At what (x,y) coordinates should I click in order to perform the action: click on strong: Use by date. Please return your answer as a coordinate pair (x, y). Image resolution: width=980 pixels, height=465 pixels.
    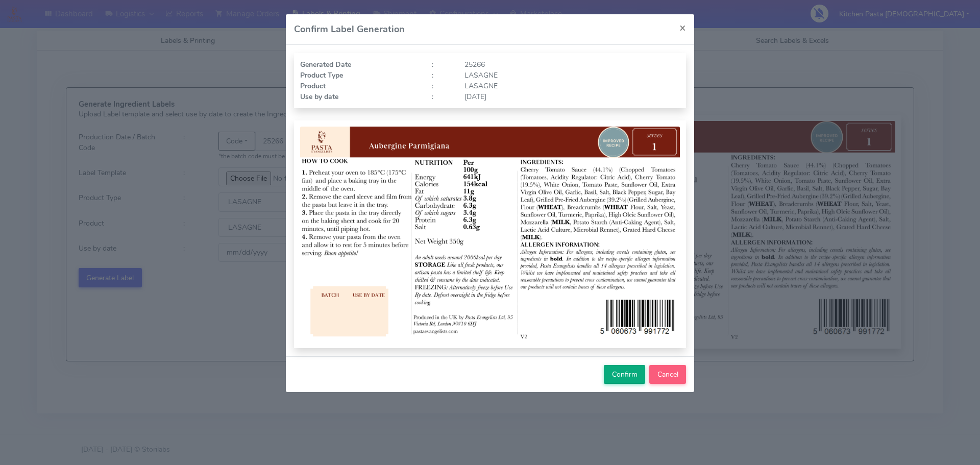
    Looking at the image, I should click on (319, 96).